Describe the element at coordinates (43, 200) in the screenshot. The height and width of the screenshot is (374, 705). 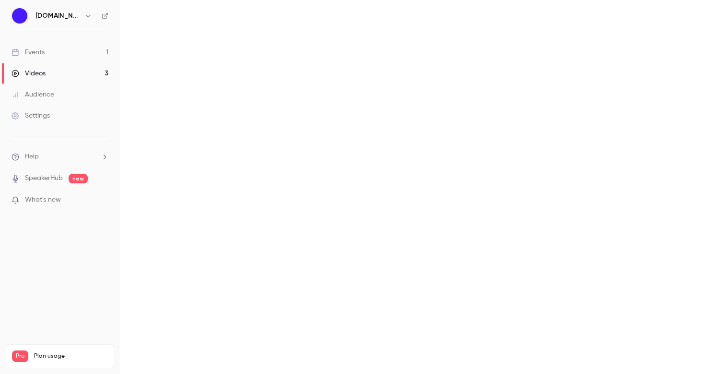
I see `span: What's new` at that location.